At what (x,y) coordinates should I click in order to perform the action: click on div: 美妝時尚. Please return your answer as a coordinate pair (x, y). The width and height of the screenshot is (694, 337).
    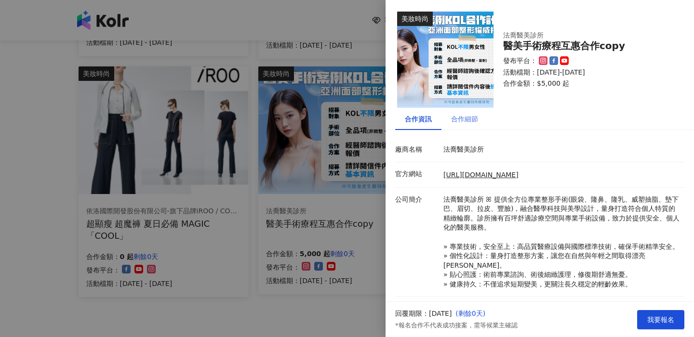
    Looking at the image, I should click on (415, 19).